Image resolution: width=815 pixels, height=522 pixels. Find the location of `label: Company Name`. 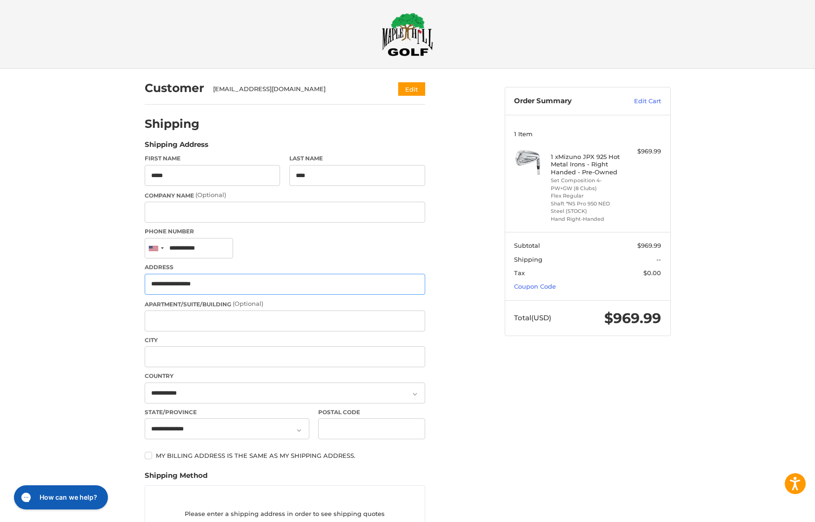

label: Company Name is located at coordinates (285, 195).